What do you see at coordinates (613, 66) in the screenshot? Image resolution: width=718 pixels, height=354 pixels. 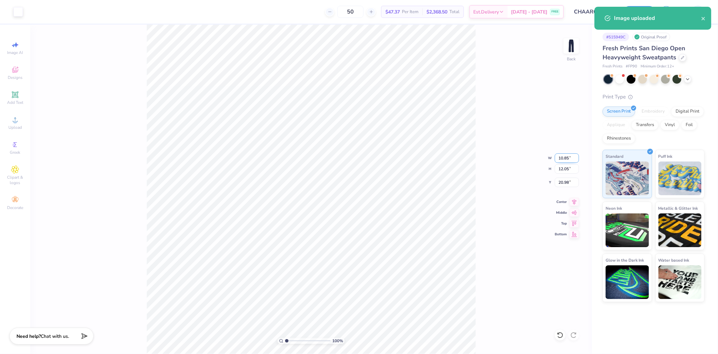 I see `span: Fresh Prints` at bounding box center [613, 66].